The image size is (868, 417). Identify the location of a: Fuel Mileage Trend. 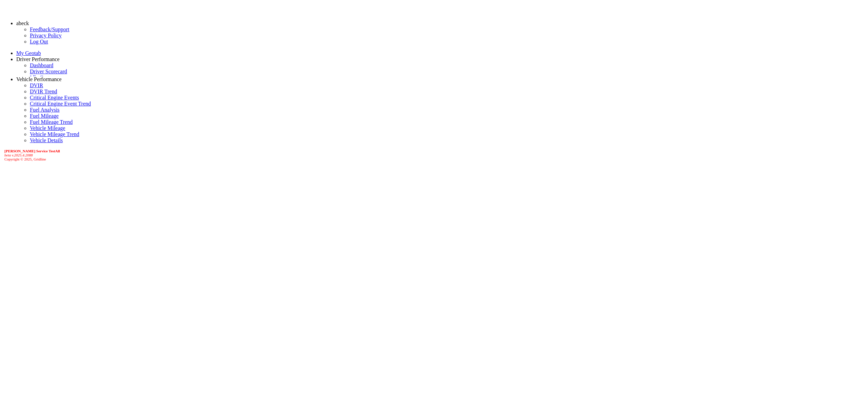
(51, 122).